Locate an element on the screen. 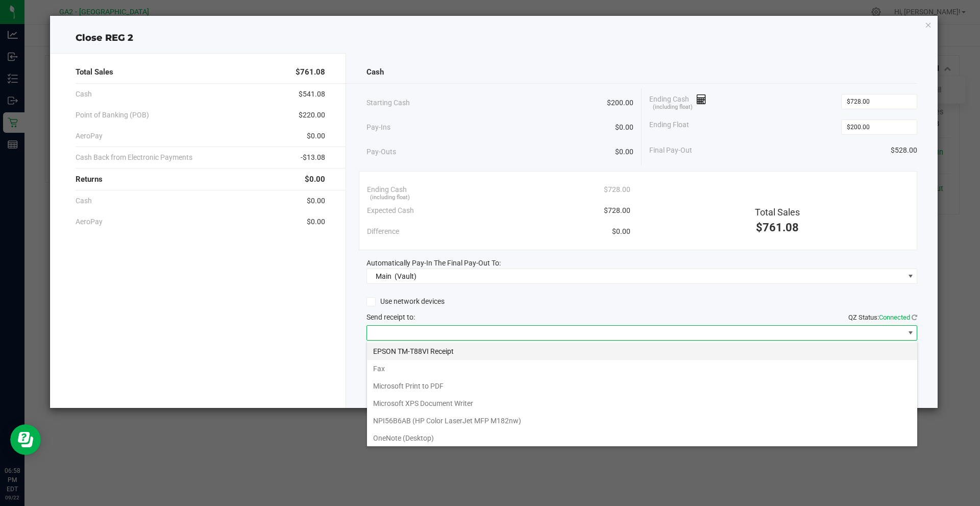 This screenshot has height=506, width=980. div: Returns is located at coordinates (200, 179).